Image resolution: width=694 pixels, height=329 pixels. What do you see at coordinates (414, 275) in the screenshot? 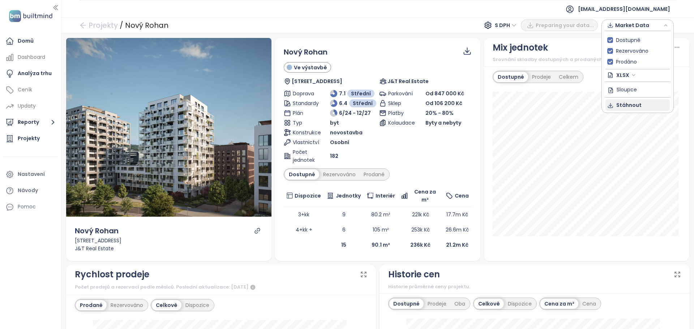
I see `div: Historie cen` at bounding box center [414, 275].